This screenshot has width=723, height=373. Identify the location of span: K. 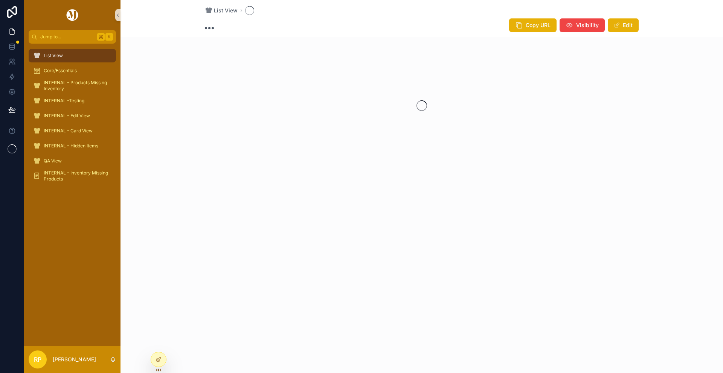
(109, 37).